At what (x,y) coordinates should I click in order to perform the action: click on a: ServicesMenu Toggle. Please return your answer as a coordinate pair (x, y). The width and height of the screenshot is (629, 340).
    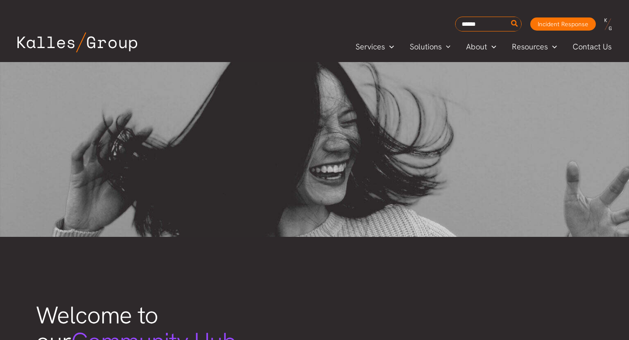
    Looking at the image, I should click on (375, 47).